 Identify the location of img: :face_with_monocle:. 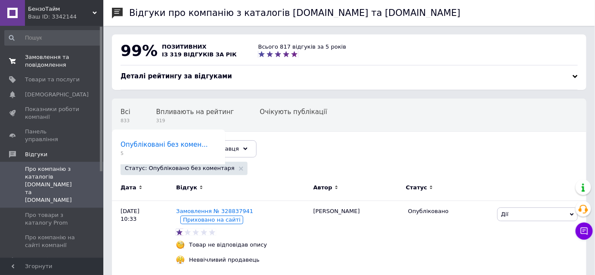
(180, 245).